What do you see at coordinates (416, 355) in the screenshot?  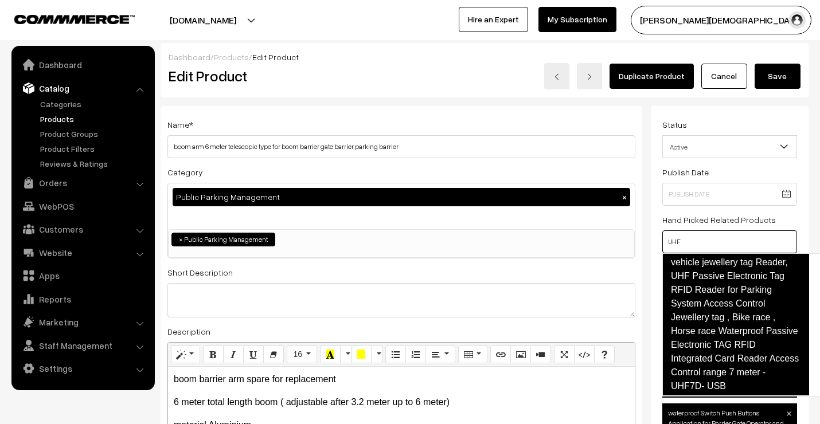 I see `button: Ordered list (CTRL+SHIFT+NUM8)` at bounding box center [416, 355].